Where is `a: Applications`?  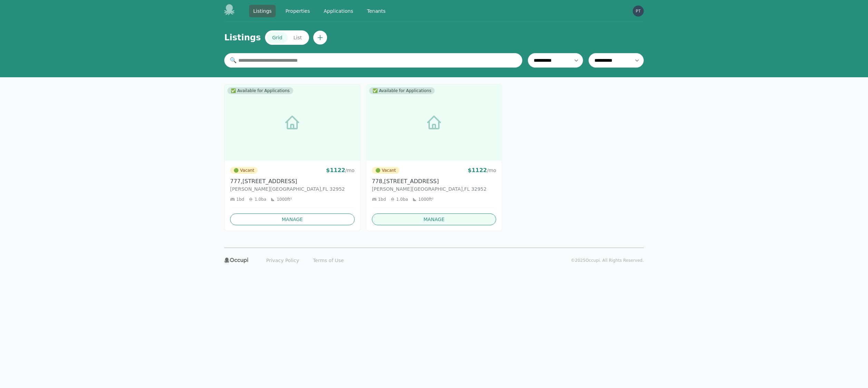 a: Applications is located at coordinates (338, 11).